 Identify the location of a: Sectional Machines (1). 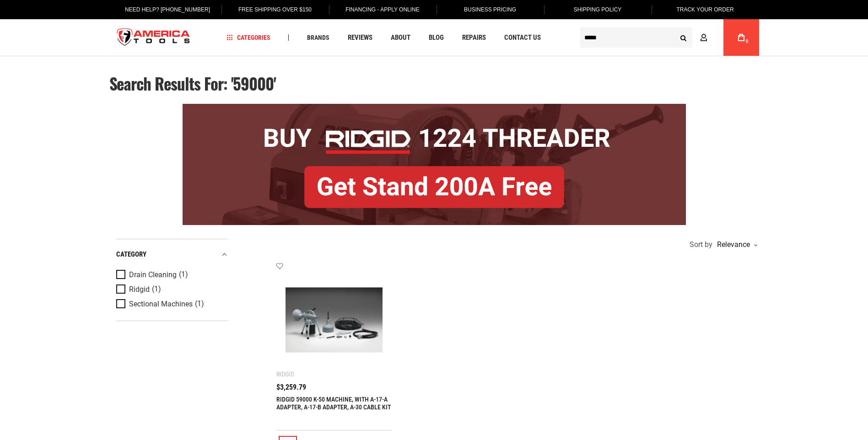
(171, 304).